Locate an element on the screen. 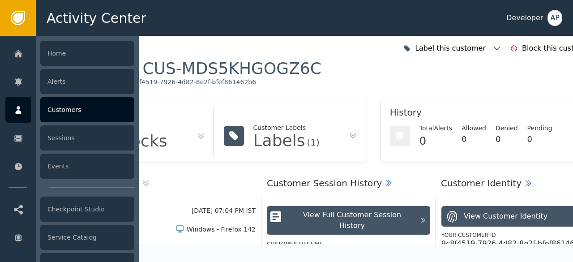  button: AP is located at coordinates (555, 18).